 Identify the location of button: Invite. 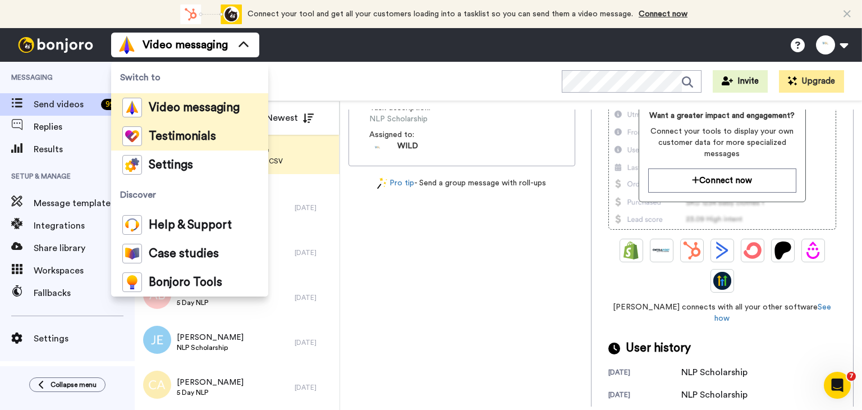
(740, 81).